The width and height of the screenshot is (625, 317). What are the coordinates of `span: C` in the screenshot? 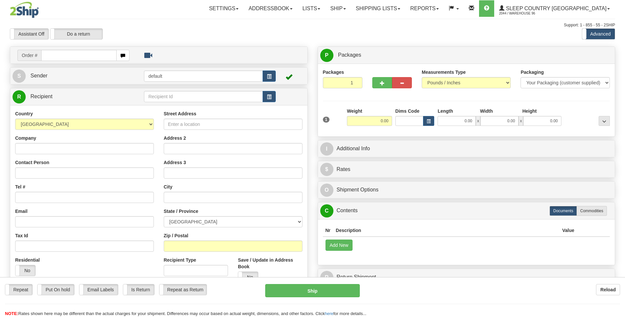 It's located at (327, 211).